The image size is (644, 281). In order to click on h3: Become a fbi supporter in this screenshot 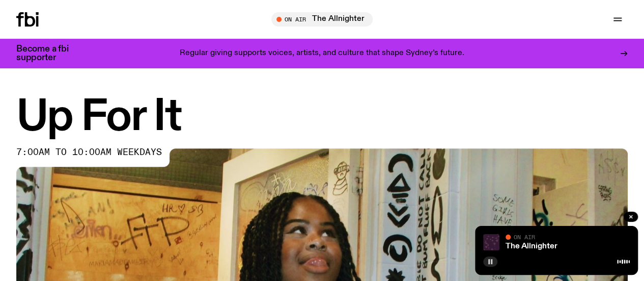, I will do `click(48, 54)`.